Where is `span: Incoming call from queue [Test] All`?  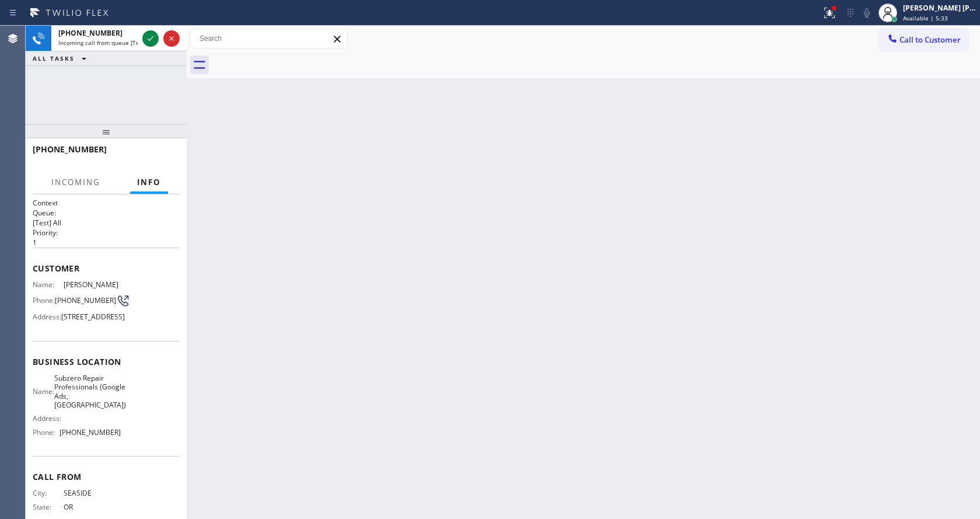
span: Incoming call from queue [Test] All is located at coordinates (107, 43).